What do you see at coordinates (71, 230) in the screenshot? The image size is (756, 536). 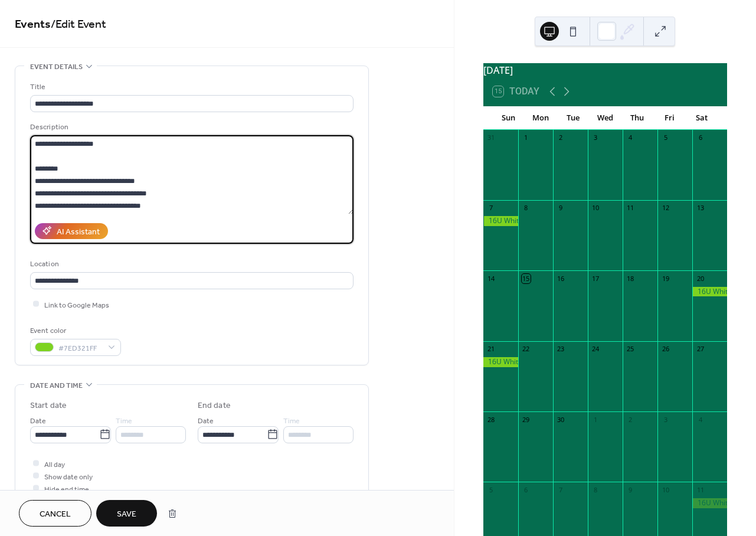 I see `button: AI Assistant` at bounding box center [71, 230].